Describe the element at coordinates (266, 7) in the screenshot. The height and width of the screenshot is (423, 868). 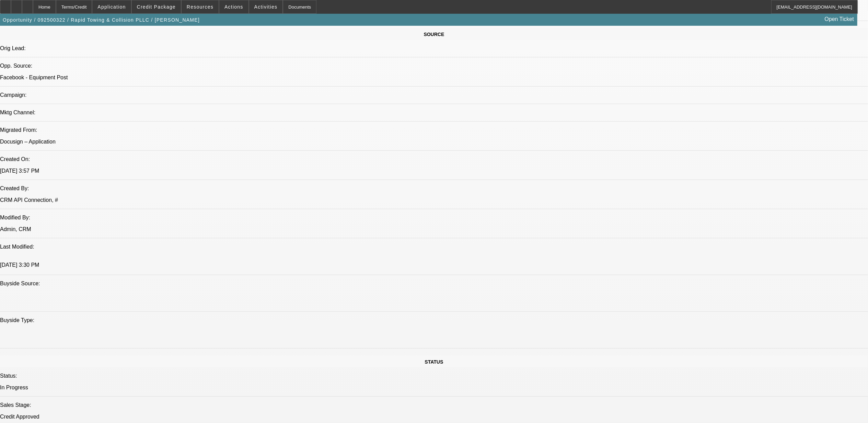
I see `button: Activities` at that location.